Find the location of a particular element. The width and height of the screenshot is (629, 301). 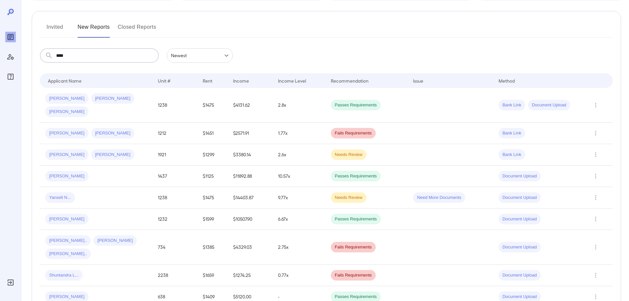

div: FAQ is located at coordinates (11, 77).